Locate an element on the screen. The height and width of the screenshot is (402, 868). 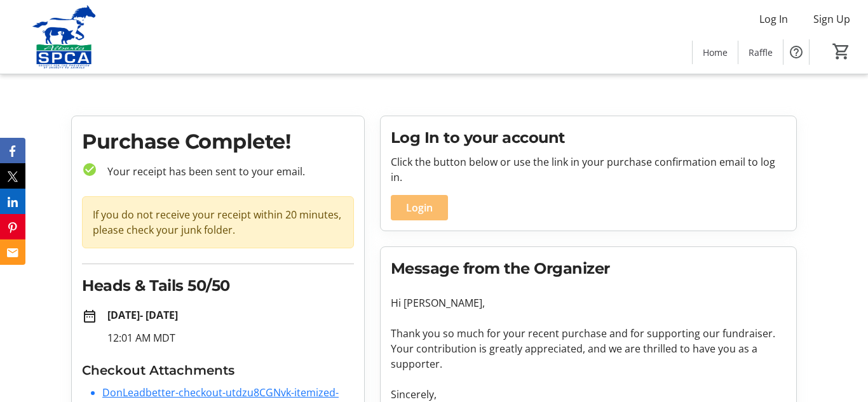
div: If you do not receive your receipt within 20 minutes, please check your junk folder. is located at coordinates (218, 222).